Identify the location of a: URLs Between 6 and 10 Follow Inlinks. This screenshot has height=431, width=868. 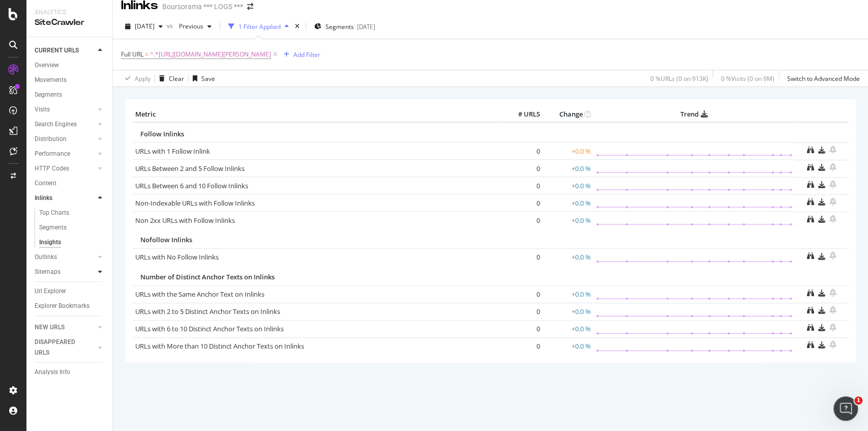
(192, 186).